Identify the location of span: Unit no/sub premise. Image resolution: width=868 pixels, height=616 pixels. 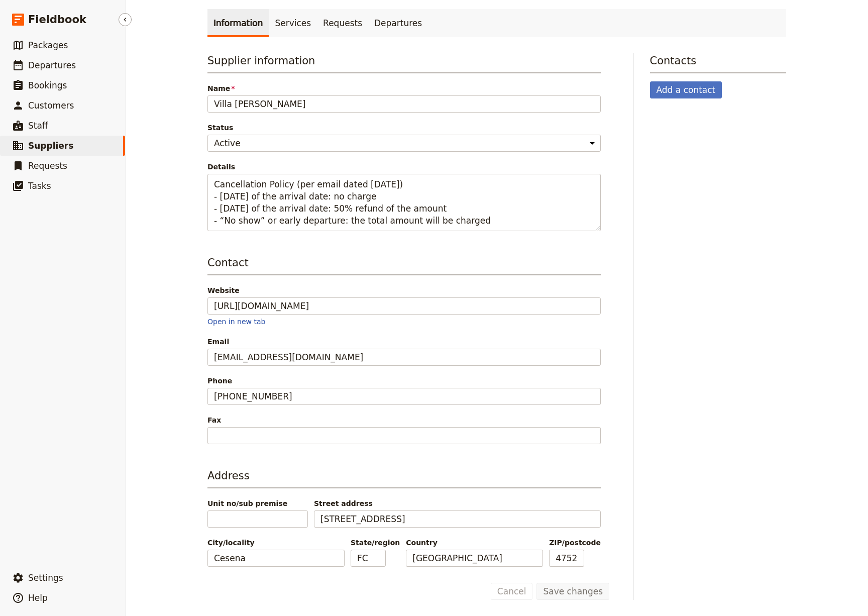
(258, 503).